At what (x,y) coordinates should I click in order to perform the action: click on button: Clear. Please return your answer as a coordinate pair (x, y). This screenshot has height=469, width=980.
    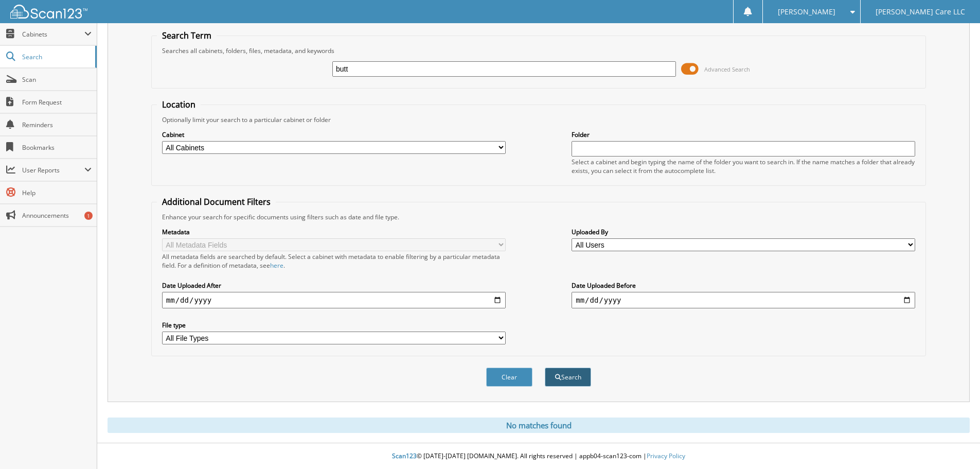
    Looking at the image, I should click on (509, 377).